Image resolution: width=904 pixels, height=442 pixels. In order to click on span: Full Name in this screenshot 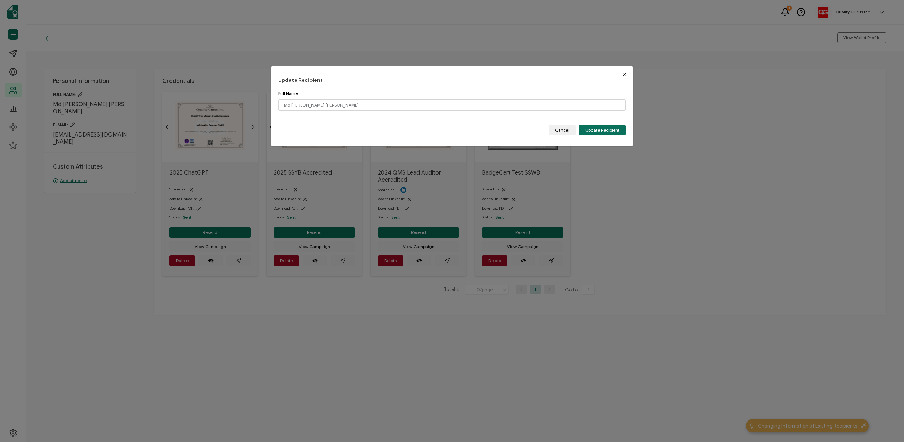, I will do `click(288, 93)`.